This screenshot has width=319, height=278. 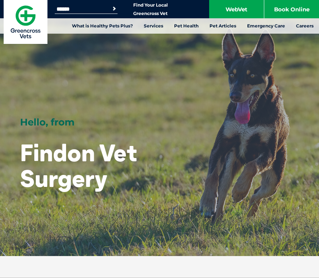 I want to click on a: Careers, so click(x=305, y=26).